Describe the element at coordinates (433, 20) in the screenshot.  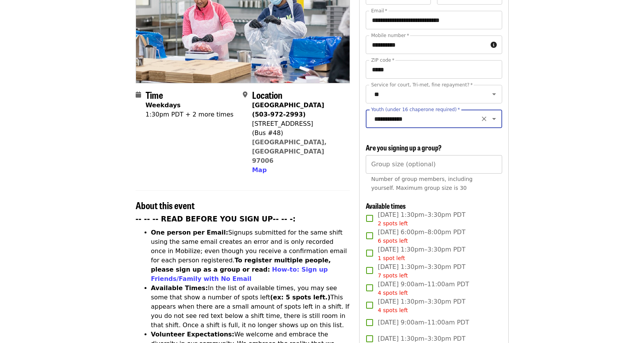
I see `input: Email` at that location.